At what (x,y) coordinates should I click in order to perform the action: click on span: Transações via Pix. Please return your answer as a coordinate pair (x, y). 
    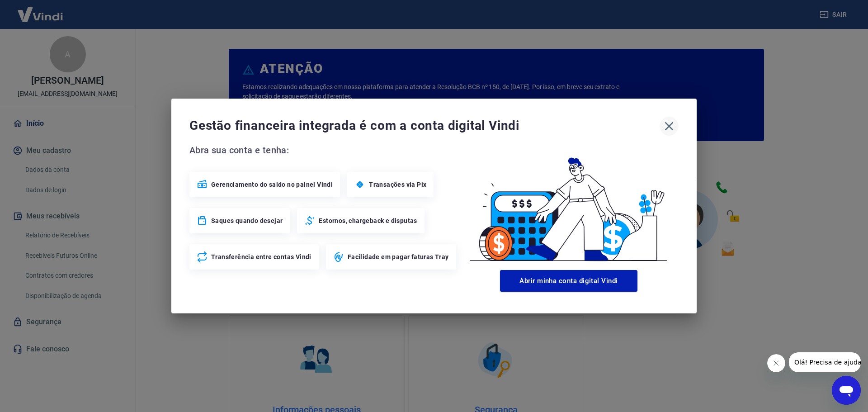
    Looking at the image, I should click on (397, 185).